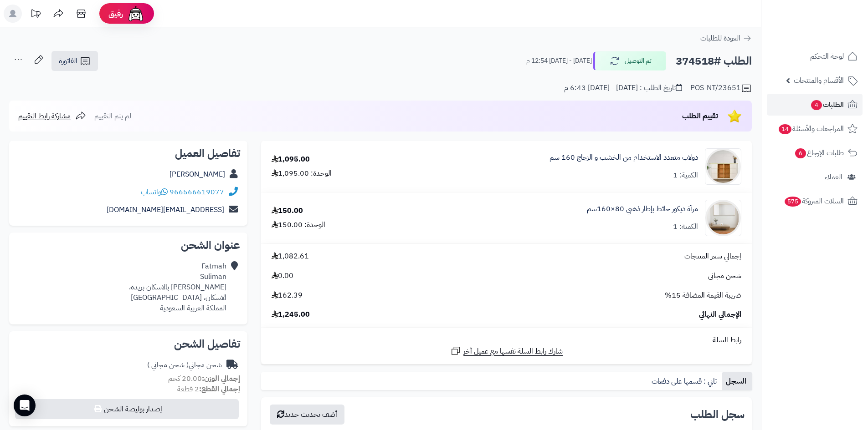 The height and width of the screenshot is (430, 868). Describe the element at coordinates (204, 379) in the screenshot. I see `small: 20.00 كجم` at that location.